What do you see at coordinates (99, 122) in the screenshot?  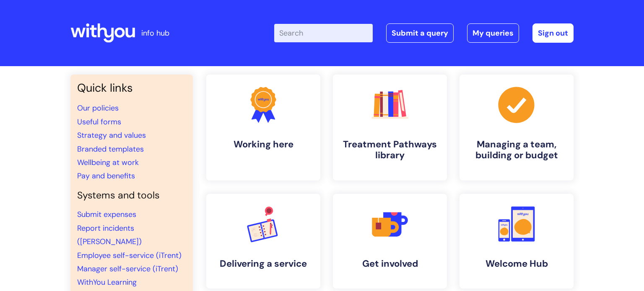 I see `a: Useful forms` at bounding box center [99, 122].